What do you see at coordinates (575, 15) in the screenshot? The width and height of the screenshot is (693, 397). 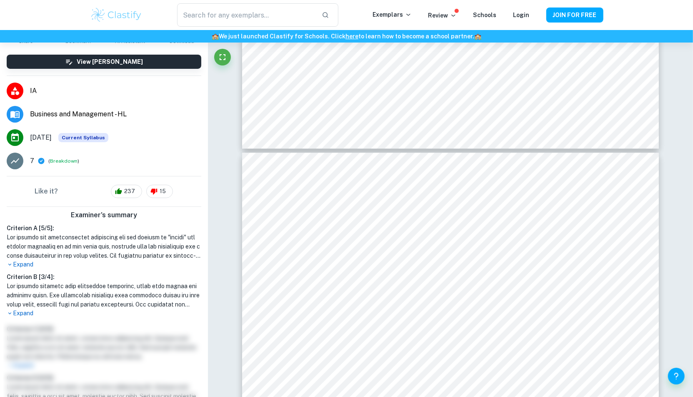 I see `button: JOIN FOR FREE` at bounding box center [575, 15].